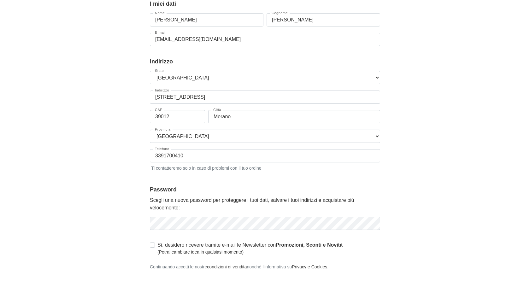 Image resolution: width=530 pixels, height=281 pixels. What do you see at coordinates (265, 97) in the screenshot?
I see `input: Indirizzo` at bounding box center [265, 97].